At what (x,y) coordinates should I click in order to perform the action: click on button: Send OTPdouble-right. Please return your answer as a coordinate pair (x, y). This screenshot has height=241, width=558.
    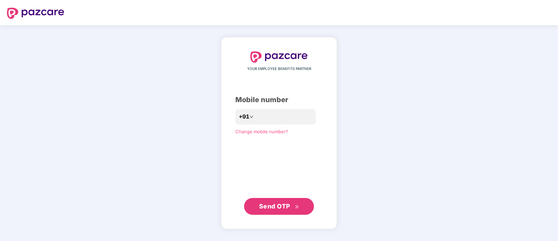
    Looking at the image, I should click on (279, 206).